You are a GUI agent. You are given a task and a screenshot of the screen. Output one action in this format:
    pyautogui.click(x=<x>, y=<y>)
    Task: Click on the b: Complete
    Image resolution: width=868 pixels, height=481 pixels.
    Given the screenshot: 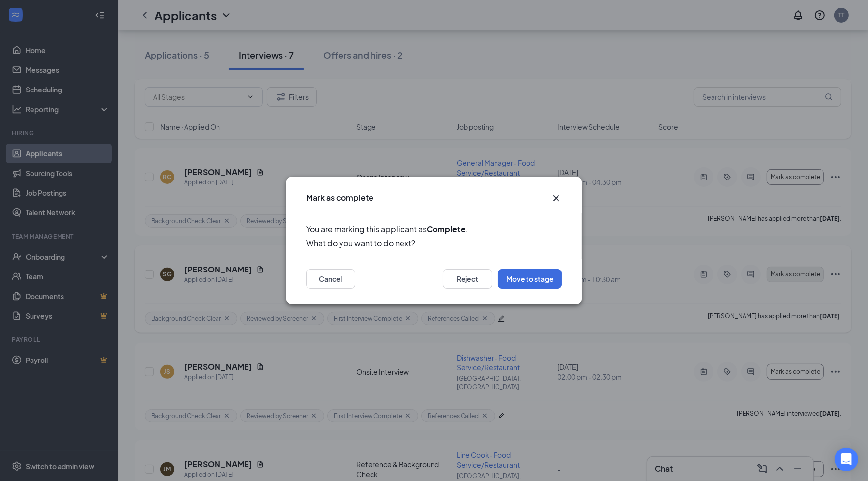 What is the action you would take?
    pyautogui.click(x=446, y=229)
    